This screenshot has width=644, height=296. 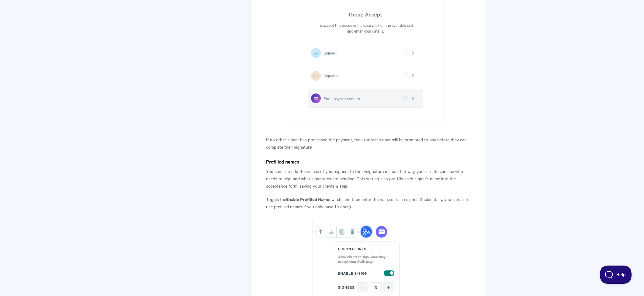 I want to click on p: You can also add the names of your signers to the e-signature menu. That way, your clients can se..., so click(x=368, y=179).